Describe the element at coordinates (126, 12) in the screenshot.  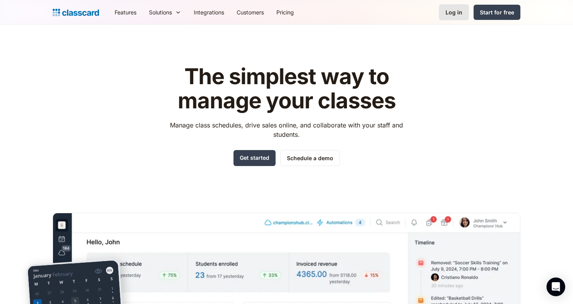
I see `a: Features` at that location.